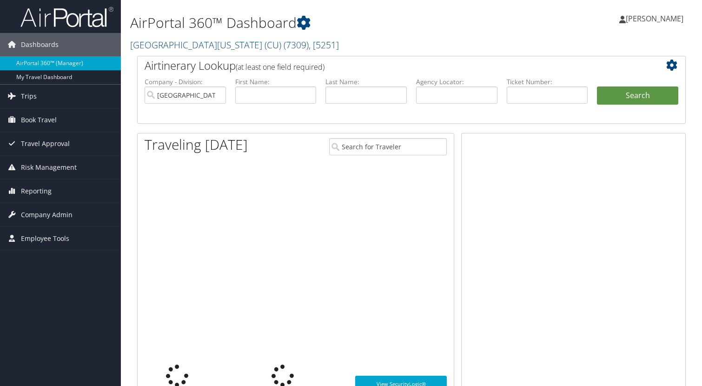 This screenshot has height=386, width=702. What do you see at coordinates (296, 45) in the screenshot?
I see `span: ( 7309 )` at bounding box center [296, 45].